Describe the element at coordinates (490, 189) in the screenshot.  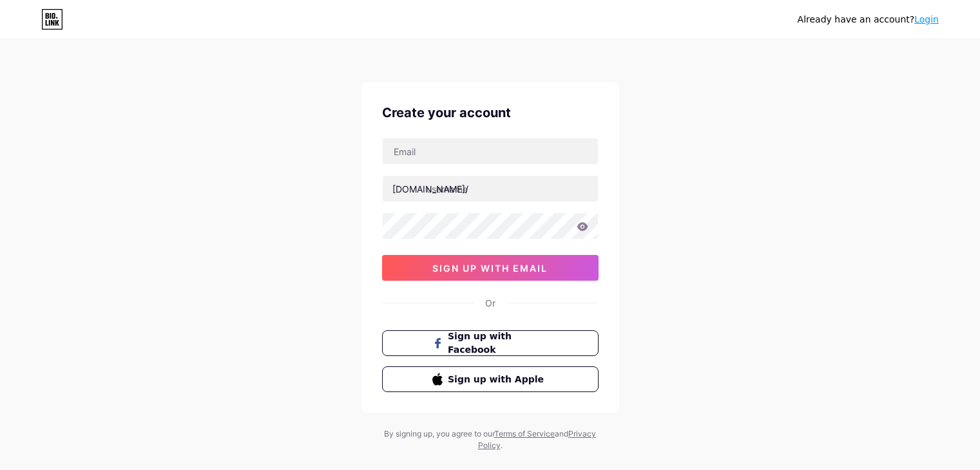
I see `input: username` at that location.